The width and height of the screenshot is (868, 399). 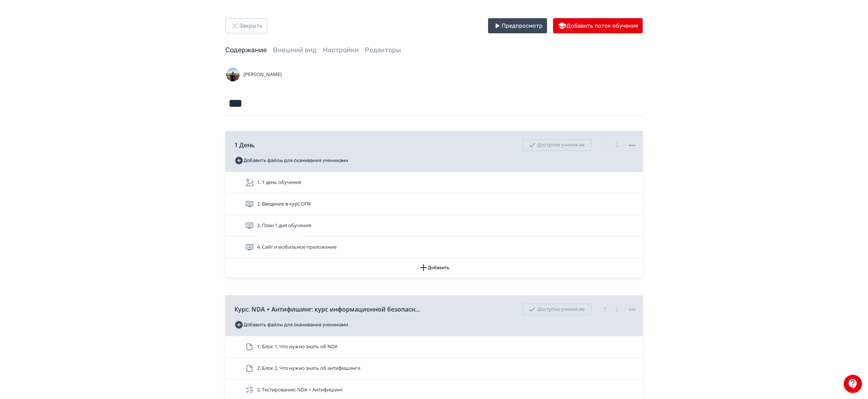 I want to click on div: 4. Сайт и мобильное приложение, so click(x=434, y=247).